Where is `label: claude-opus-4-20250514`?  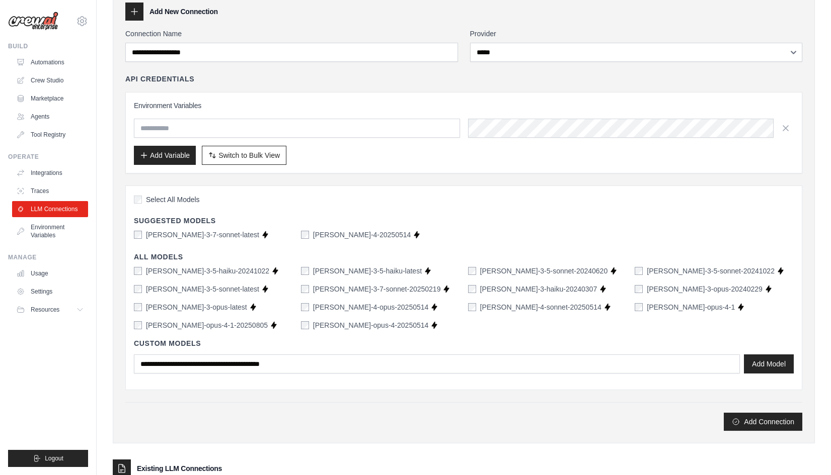
label: claude-opus-4-20250514 is located at coordinates (371, 325).